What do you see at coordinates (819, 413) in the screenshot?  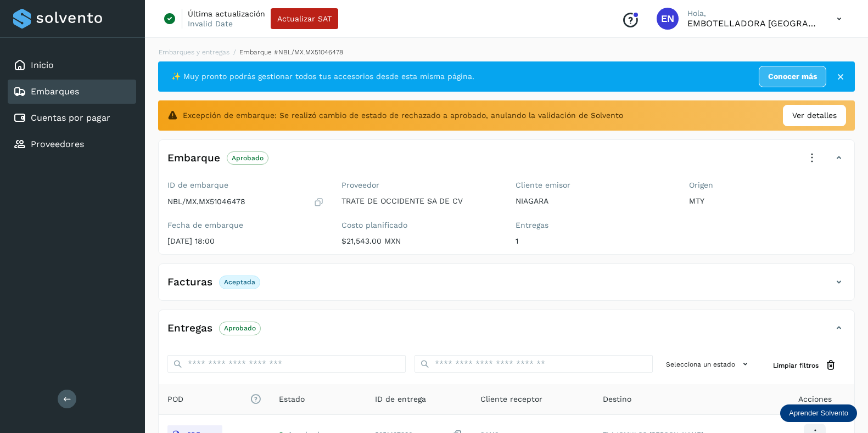 I see `p: Aprender Solvento` at bounding box center [819, 413].